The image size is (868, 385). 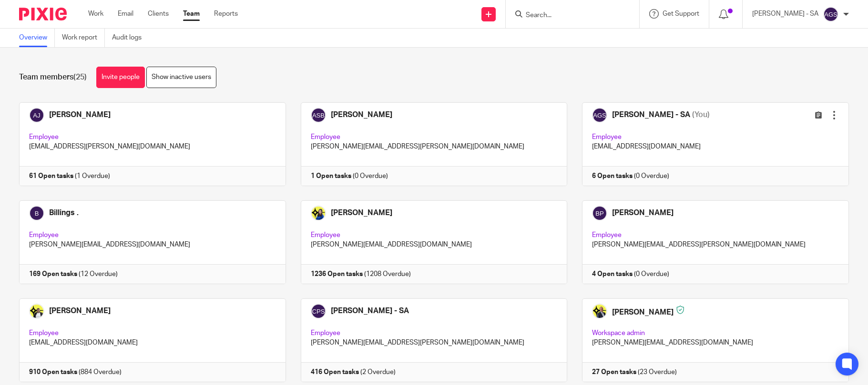 What do you see at coordinates (567, 16) in the screenshot?
I see `input: Search` at bounding box center [567, 16].